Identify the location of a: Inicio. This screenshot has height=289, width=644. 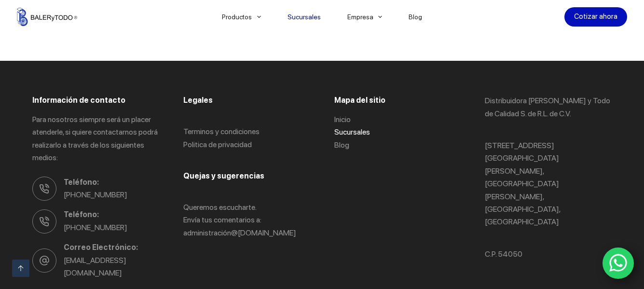
(343, 119).